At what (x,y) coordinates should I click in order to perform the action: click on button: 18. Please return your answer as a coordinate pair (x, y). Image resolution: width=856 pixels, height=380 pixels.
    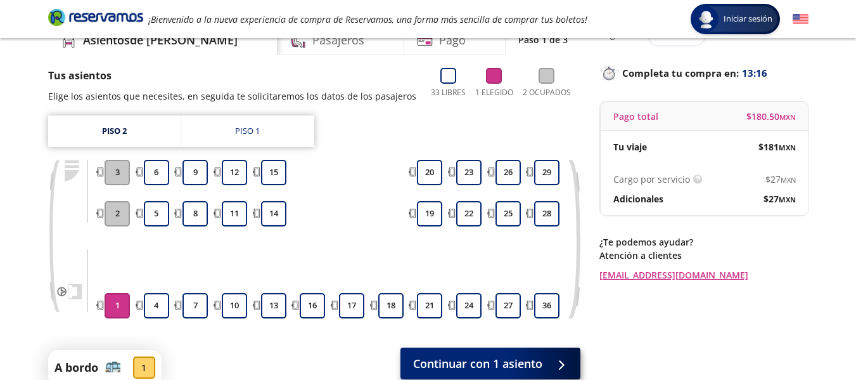
    Looking at the image, I should click on (391, 306).